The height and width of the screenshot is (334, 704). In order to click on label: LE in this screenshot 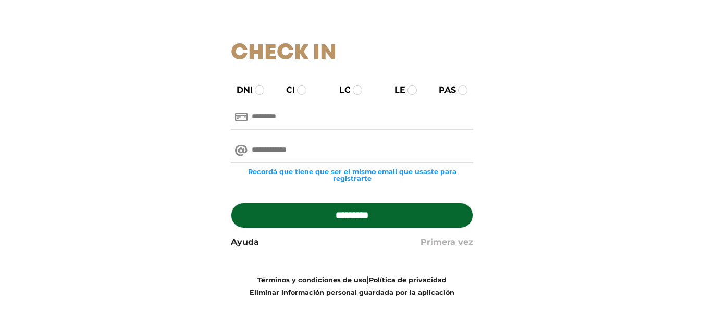, I will do `click(395, 90)`.